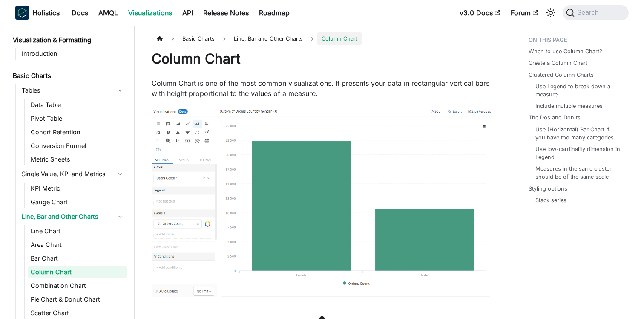 This screenshot has height=319, width=644. I want to click on span: Column Chart, so click(340, 38).